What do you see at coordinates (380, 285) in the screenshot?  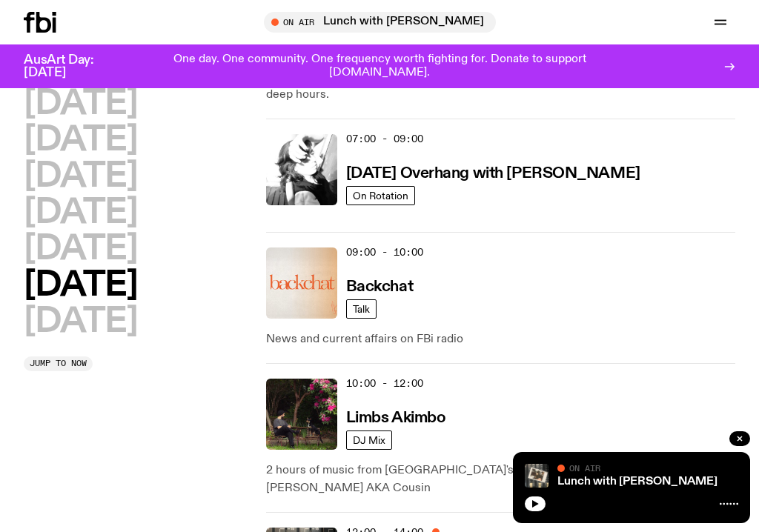 I see `a: Backchat` at bounding box center [380, 285].